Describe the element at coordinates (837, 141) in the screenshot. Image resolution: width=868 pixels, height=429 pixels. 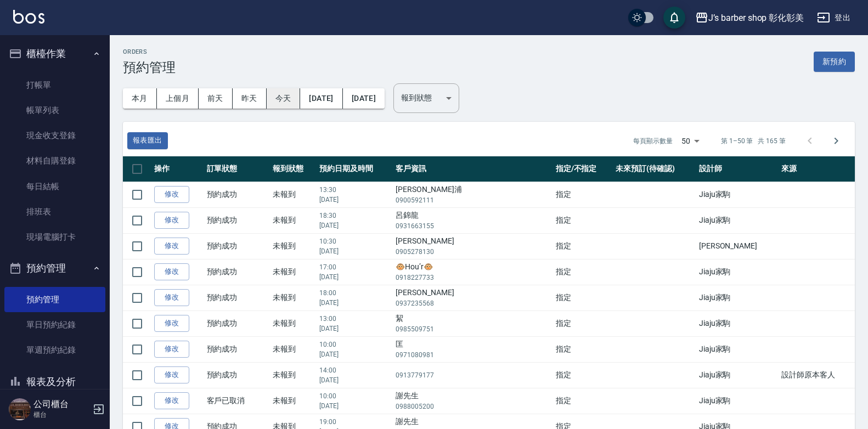
I see `button: Go to next page` at that location.